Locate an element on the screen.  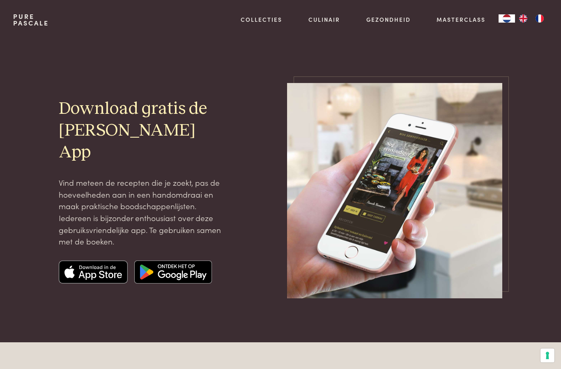
ul: Language list is located at coordinates (531, 18).